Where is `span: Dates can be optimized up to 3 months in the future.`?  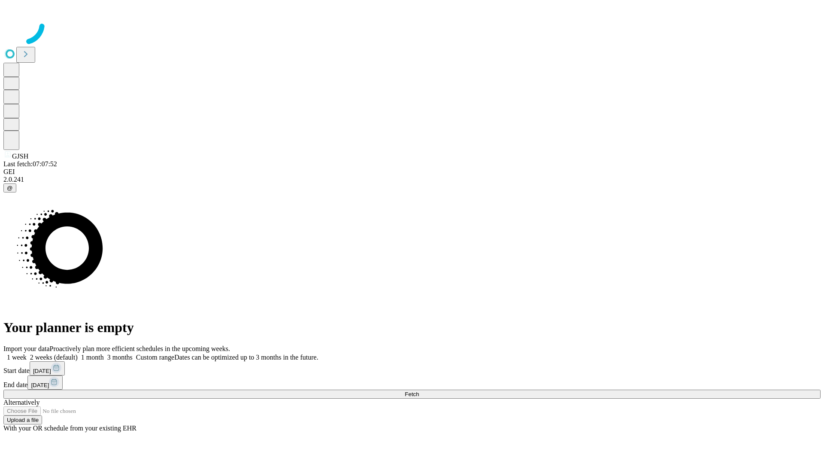
span: Dates can be optimized up to 3 months in the future. is located at coordinates (246, 357).